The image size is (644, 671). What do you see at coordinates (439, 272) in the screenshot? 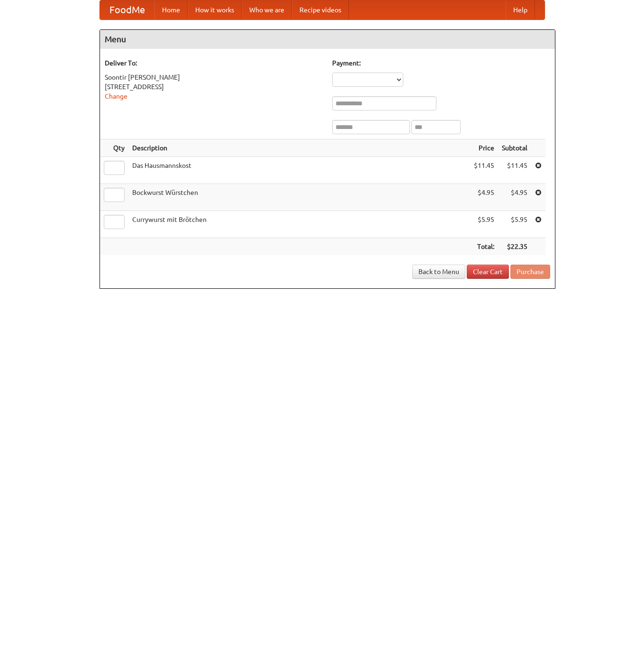
I see `a: Back to Menu` at bounding box center [439, 272].